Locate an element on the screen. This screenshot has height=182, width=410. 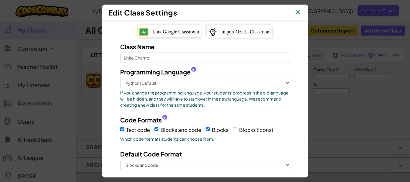
span: Blocks (Icons) is located at coordinates (256, 130).